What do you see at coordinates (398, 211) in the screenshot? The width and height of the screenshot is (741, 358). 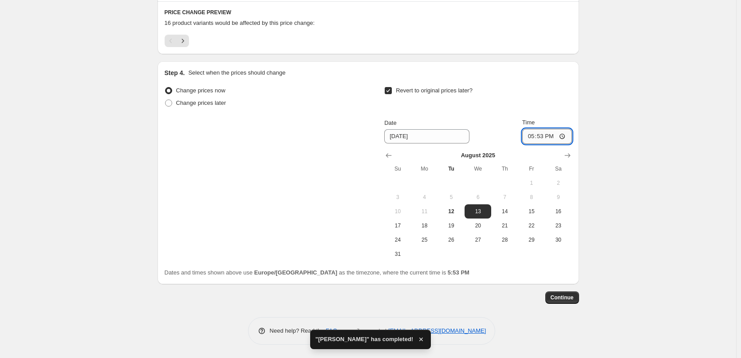 I see `button: Sunday August 10 2025` at bounding box center [398, 211].